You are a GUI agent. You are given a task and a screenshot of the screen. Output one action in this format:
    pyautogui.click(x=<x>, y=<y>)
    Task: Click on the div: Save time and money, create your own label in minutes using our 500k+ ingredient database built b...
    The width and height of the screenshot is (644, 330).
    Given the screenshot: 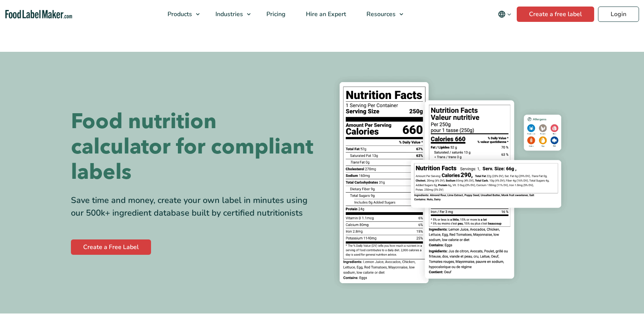 What is the action you would take?
    pyautogui.click(x=194, y=207)
    